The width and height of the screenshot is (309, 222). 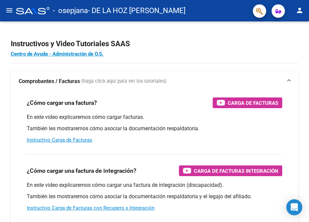 I want to click on span: (haga click aquí para ver los tutoriales), so click(x=124, y=81).